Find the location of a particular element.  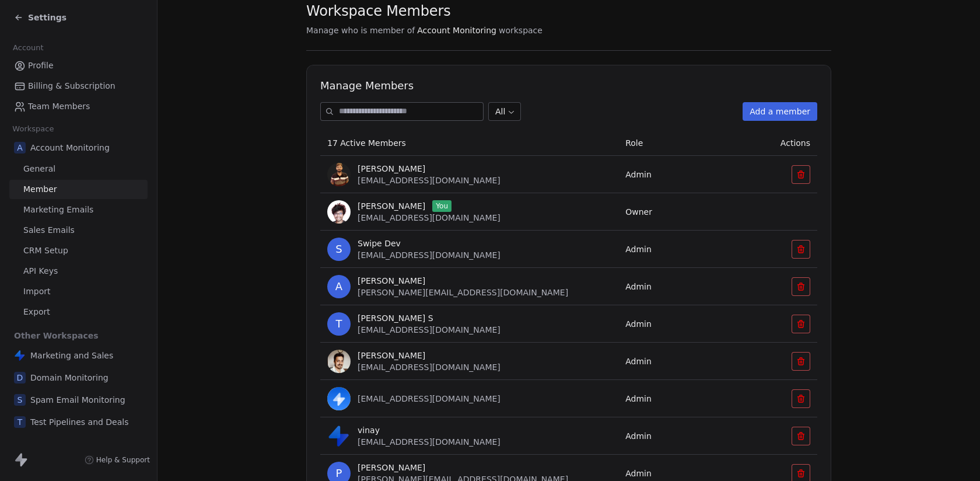

a: Help & Support is located at coordinates (117, 460).